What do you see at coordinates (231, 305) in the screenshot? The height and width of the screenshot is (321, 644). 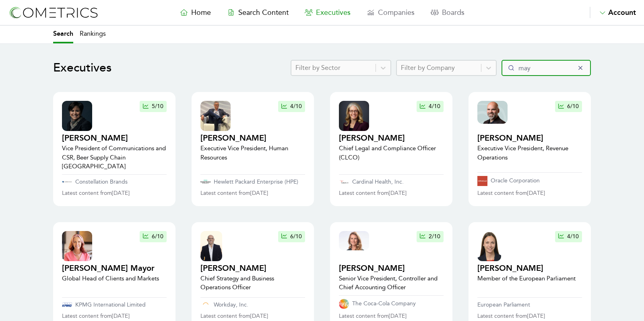 I see `p: Workday, Inc.` at bounding box center [231, 305].